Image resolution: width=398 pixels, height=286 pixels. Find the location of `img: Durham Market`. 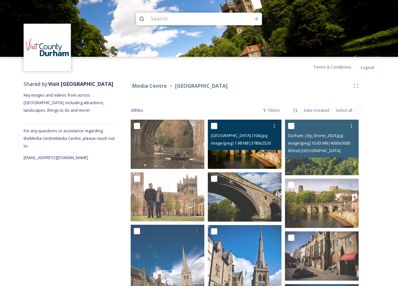

img: Durham Market is located at coordinates (322, 256).